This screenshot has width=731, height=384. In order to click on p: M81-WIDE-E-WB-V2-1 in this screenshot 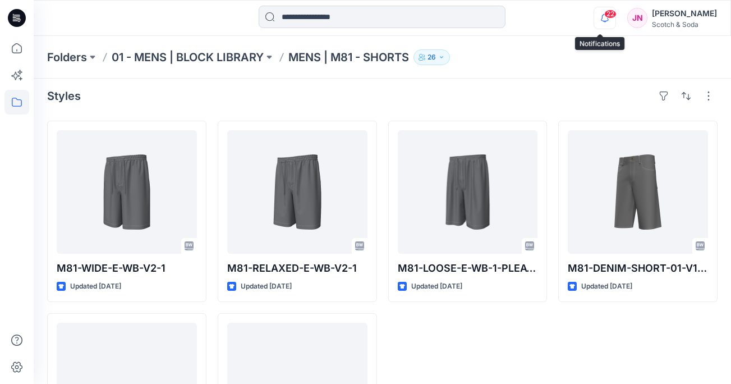, I will do `click(127, 268)`.